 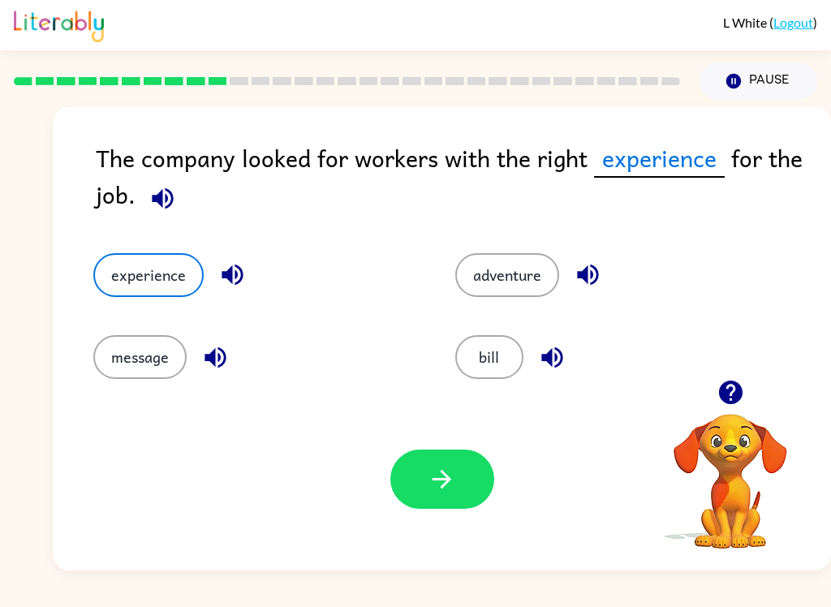 What do you see at coordinates (758, 81) in the screenshot?
I see `button: Pause` at bounding box center [758, 81].